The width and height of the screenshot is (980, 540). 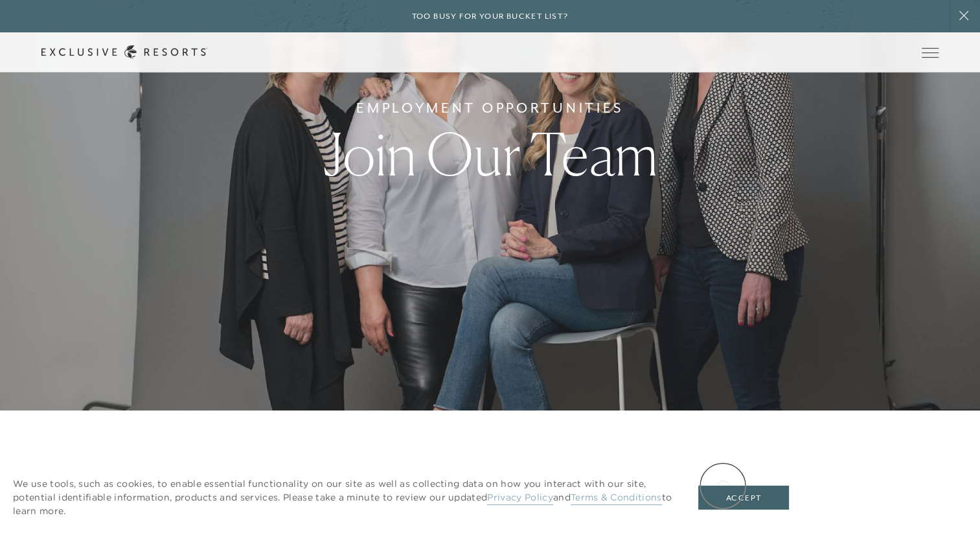 I want to click on h6: Too busy for your bucket list?, so click(x=491, y=16).